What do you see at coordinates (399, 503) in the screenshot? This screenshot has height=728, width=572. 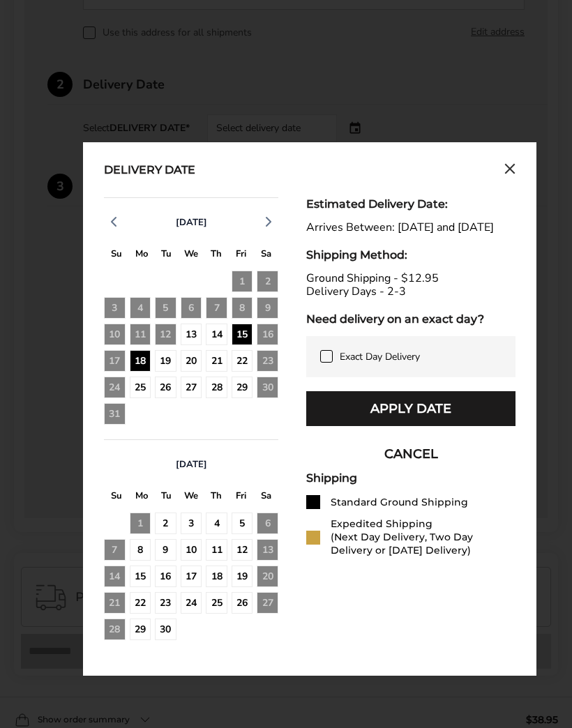 I see `div: Standard Ground Shipping` at bounding box center [399, 503].